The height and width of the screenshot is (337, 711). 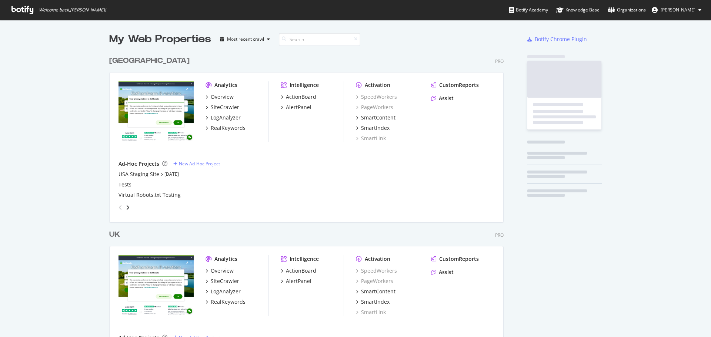 What do you see at coordinates (197, 164) in the screenshot?
I see `a: New Ad-Hoc Project` at bounding box center [197, 164].